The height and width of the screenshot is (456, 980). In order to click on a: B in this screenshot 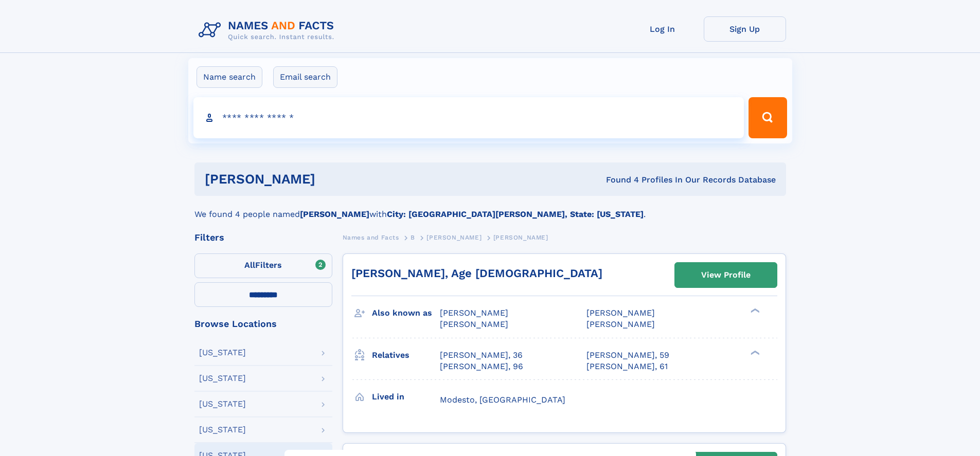, I will do `click(413, 237)`.